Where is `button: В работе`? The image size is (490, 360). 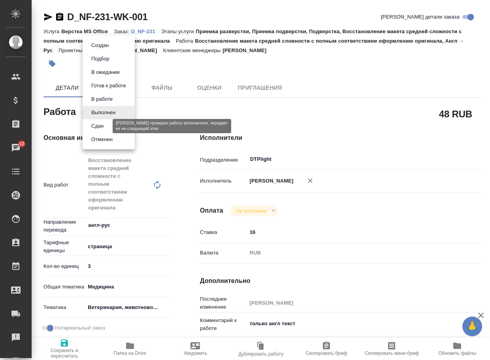 button: В работе is located at coordinates (102, 99).